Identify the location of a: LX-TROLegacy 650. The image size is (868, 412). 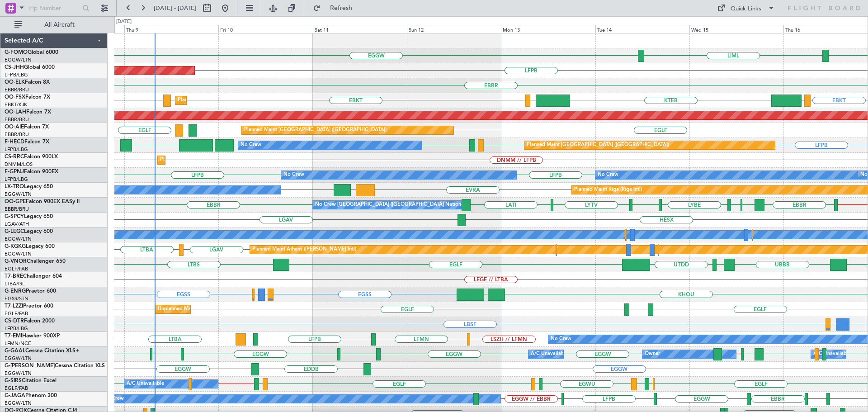
(29, 186).